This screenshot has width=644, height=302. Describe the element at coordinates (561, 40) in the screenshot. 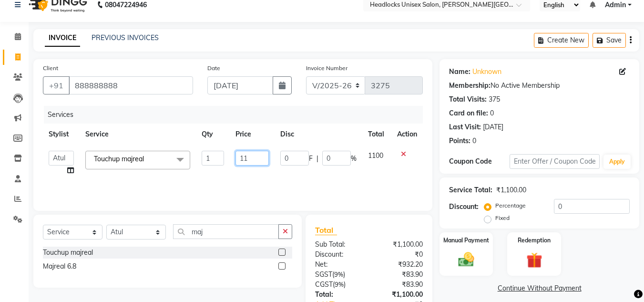

I see `button: Create New` at that location.